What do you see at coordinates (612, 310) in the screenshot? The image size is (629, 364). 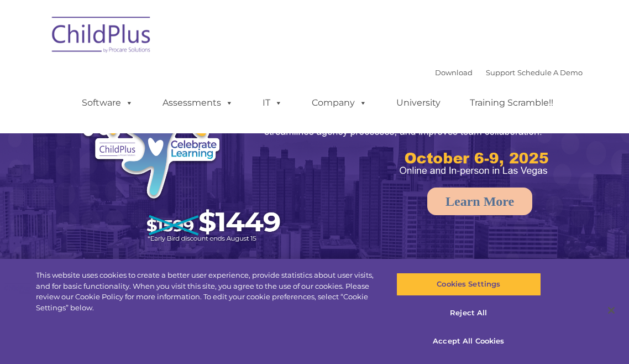 I see `button: Close` at bounding box center [612, 310].